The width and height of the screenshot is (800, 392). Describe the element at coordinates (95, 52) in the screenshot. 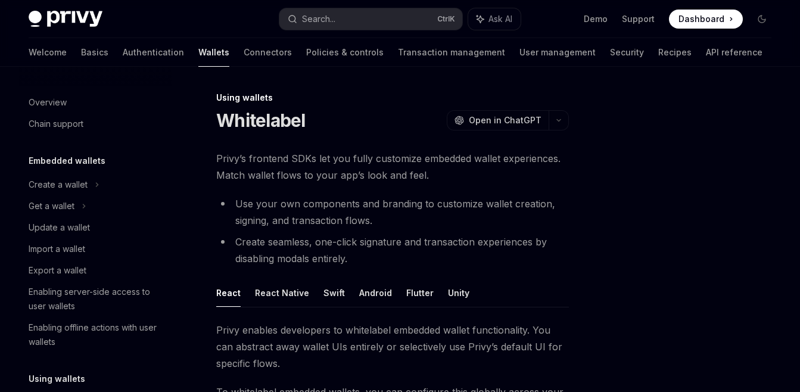

I see `a: Basics` at that location.